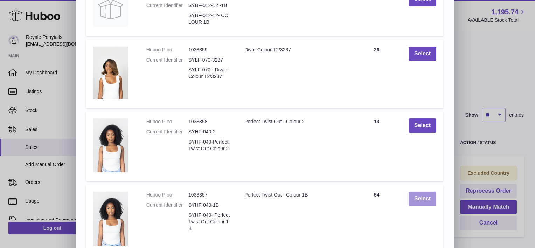  Describe the element at coordinates (210, 205) in the screenshot. I see `dd: SYHF-040-1B` at that location.